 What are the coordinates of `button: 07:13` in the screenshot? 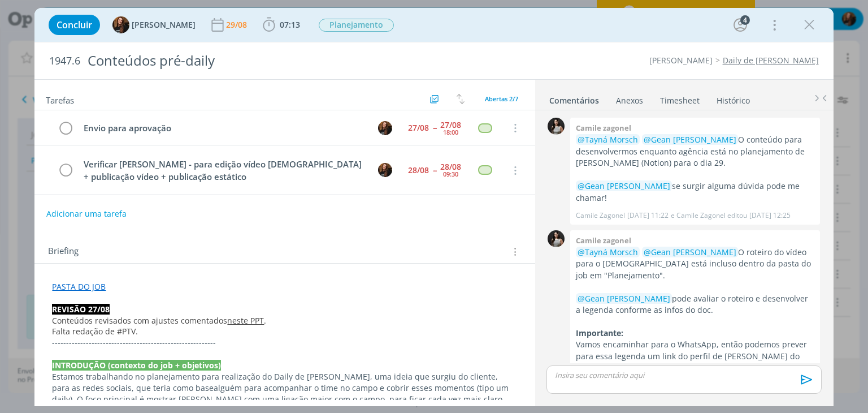 It's located at (282, 25).